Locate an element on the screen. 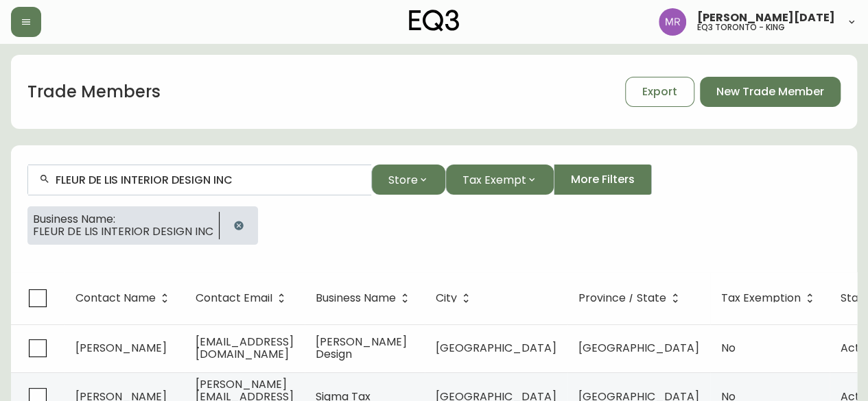  button: Store is located at coordinates (408, 180).